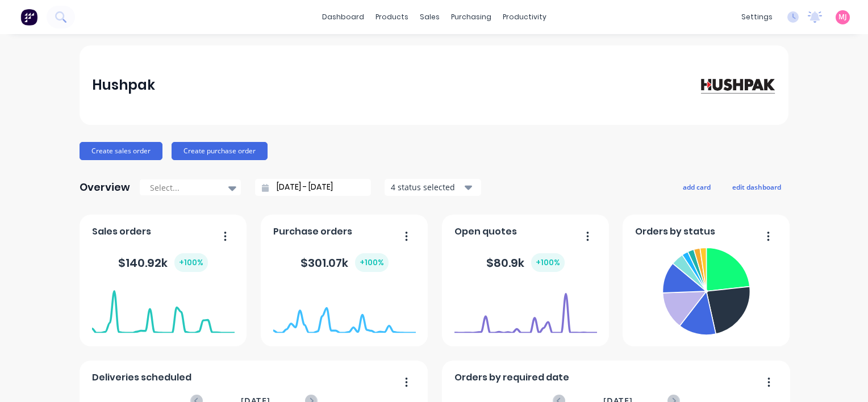  What do you see at coordinates (344, 263) in the screenshot?
I see `div: $ 301.07k` at bounding box center [344, 263].